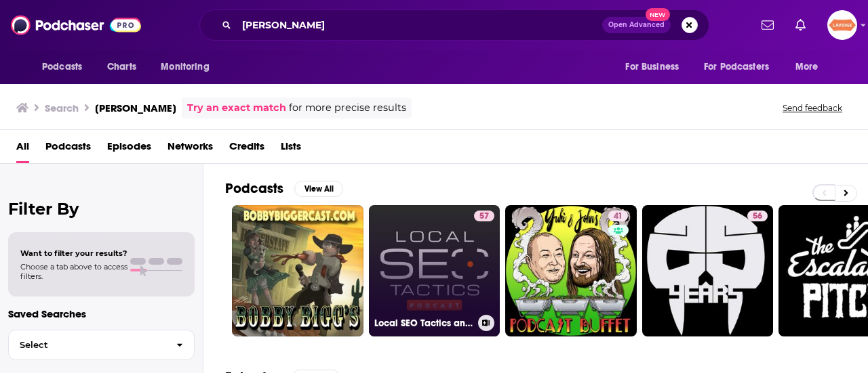  What do you see at coordinates (284, 188) in the screenshot?
I see `a: PodcastsView All` at bounding box center [284, 188].